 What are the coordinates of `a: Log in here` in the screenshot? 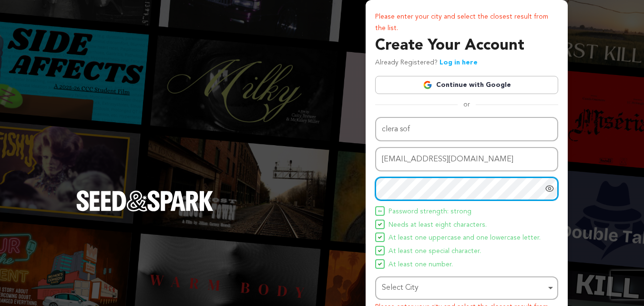 It's located at (459, 62).